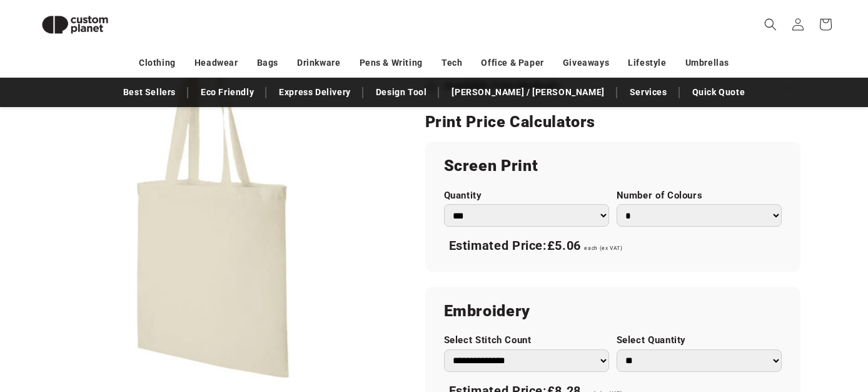  I want to click on a: Services, so click(648, 92).